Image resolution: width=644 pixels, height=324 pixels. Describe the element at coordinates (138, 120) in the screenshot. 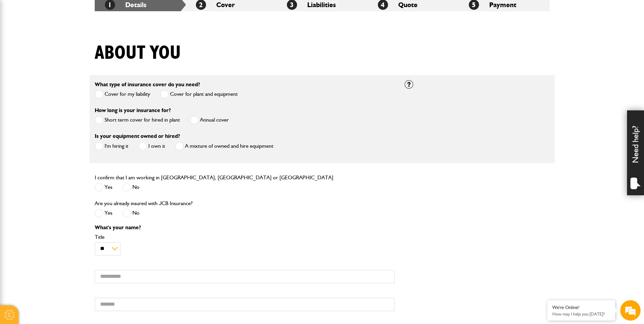

I see `label: Short term cover for hired in plant` at that location.